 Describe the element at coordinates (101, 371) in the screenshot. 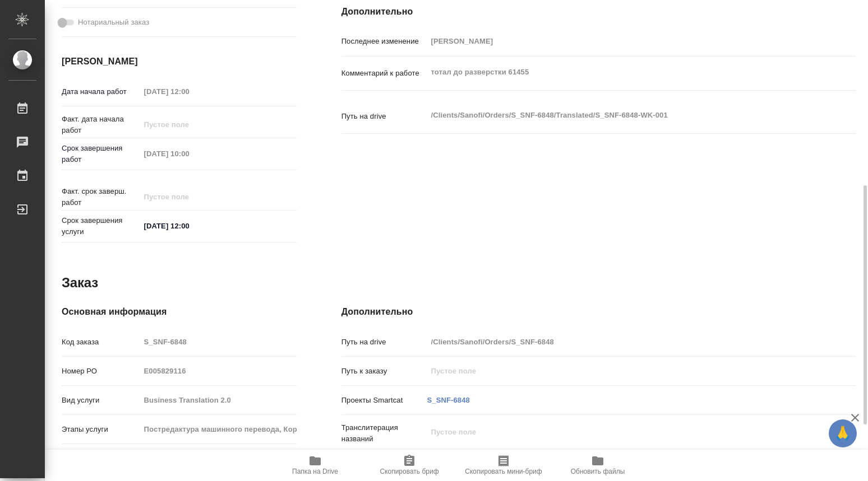

I see `p: Номер РО` at that location.